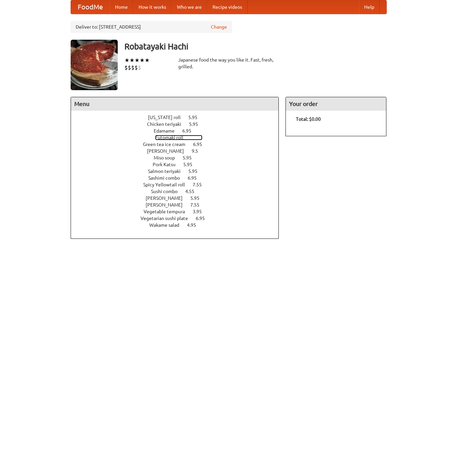 The height and width of the screenshot is (476, 457). What do you see at coordinates (195, 225) in the screenshot?
I see `span: 4.95` at bounding box center [195, 225].